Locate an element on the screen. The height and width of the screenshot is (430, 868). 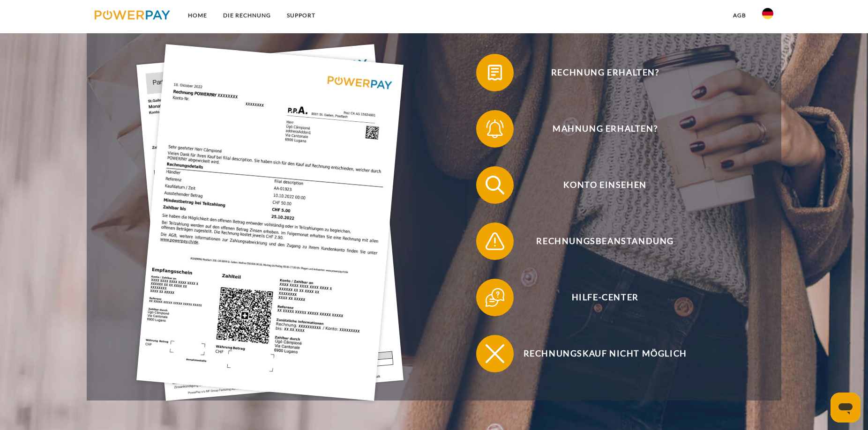
a: Konto einsehen is located at coordinates (598, 185).